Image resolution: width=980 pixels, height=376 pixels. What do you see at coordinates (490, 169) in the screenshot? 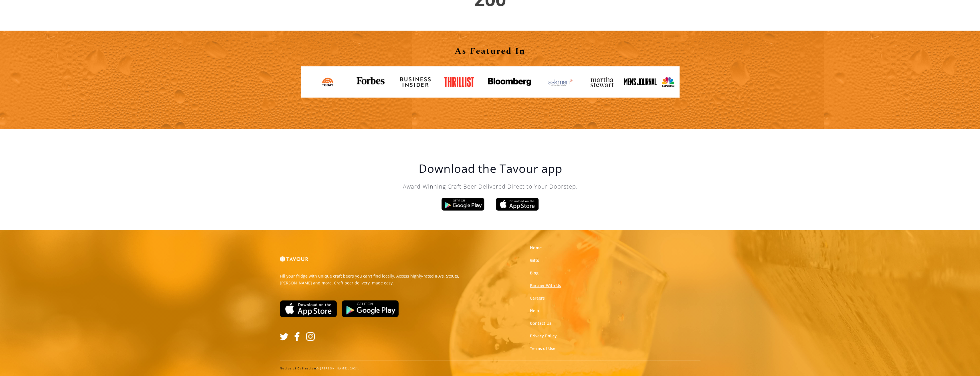
I see `h1: Download the Tavour app` at bounding box center [490, 169].